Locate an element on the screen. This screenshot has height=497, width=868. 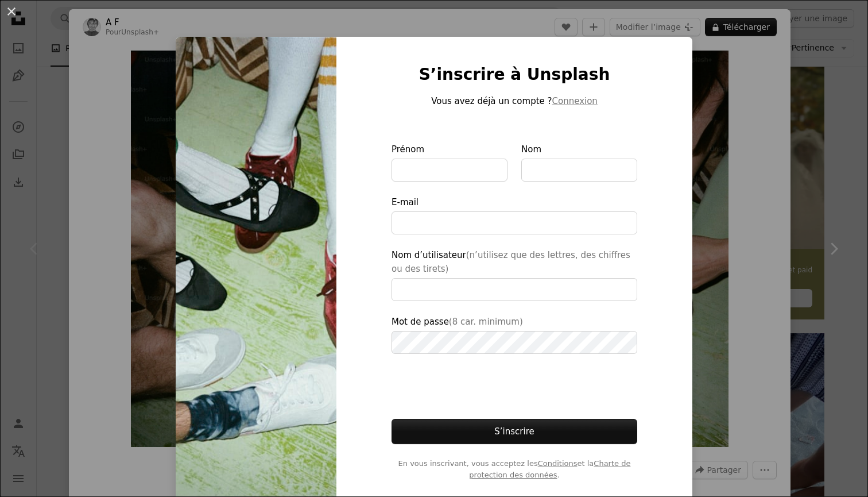
span: (n’utilisez que des lettres, des chiffres ou des tirets) is located at coordinates (511, 262).